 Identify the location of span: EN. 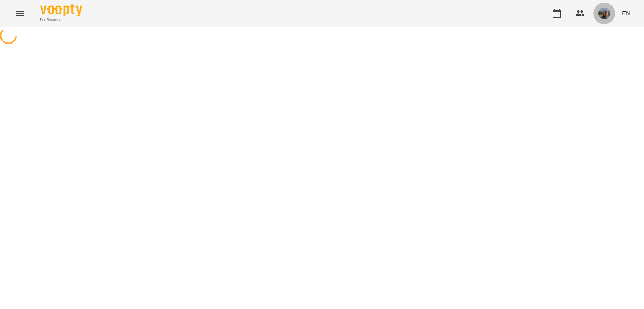
(626, 13).